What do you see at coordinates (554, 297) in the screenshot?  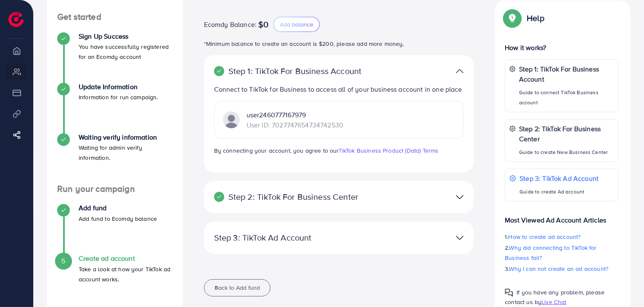 I see `span: If you have any problem, please contact us by` at bounding box center [554, 297].